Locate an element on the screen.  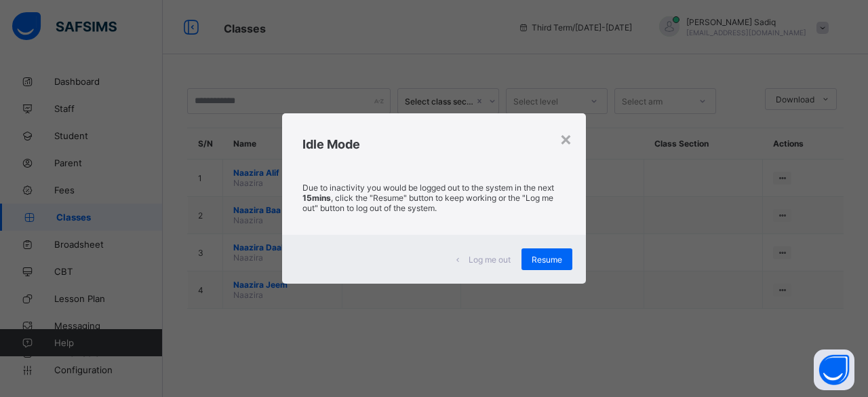
p: Due to inactivity you would be logged out to the system in the next , click the "Resume" button t... is located at coordinates (434, 197).